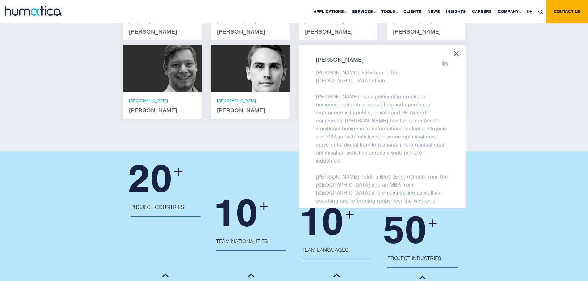 This screenshot has width=588, height=281. I want to click on img: Paul Simpson, so click(265, 68).